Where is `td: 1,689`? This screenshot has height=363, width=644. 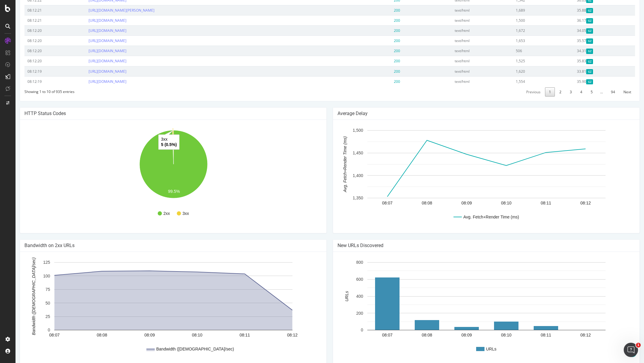
td: 1,689 is located at coordinates (528, 10).